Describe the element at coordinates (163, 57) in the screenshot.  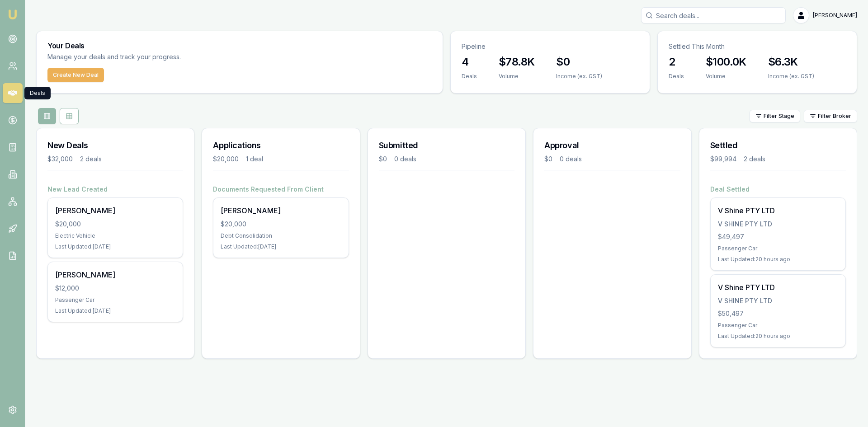
I see `p: Manage your deals and track your progress.` at that location.